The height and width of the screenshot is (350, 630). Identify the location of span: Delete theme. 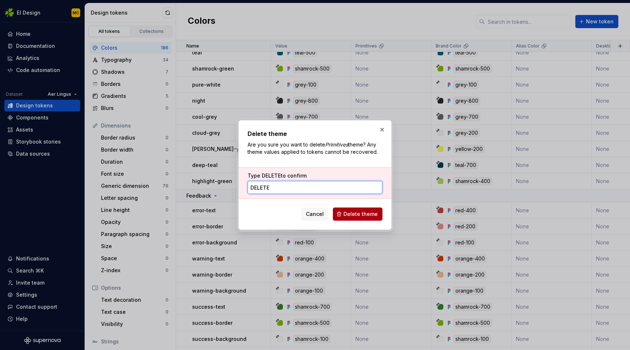
(361, 214).